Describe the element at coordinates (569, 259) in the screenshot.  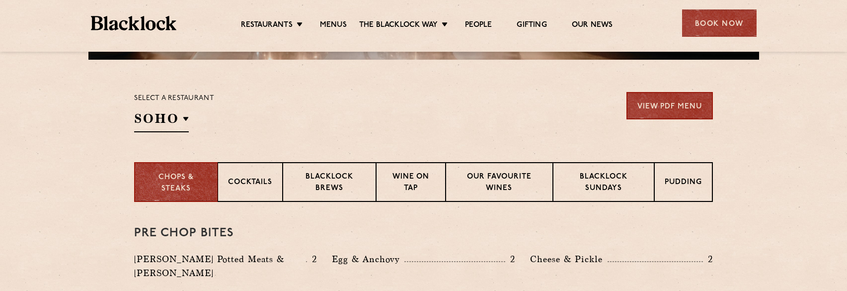
I see `p: Cheese & Pickle` at that location.